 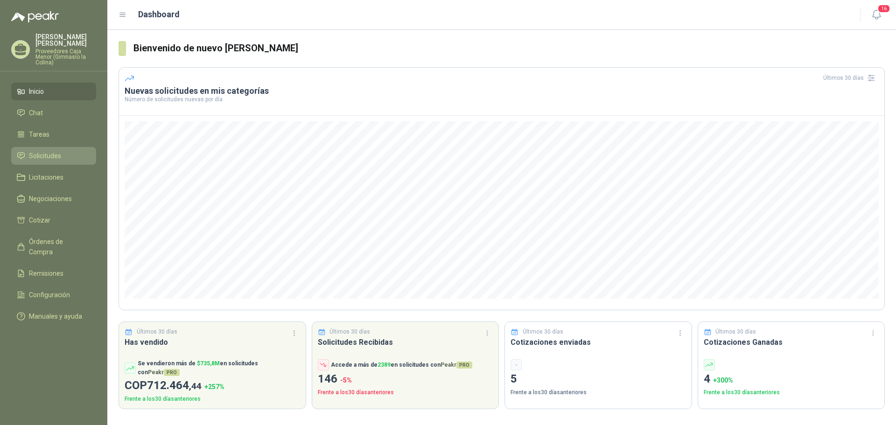 What do you see at coordinates (214, 387) in the screenshot?
I see `span: + 257 %` at bounding box center [214, 387].